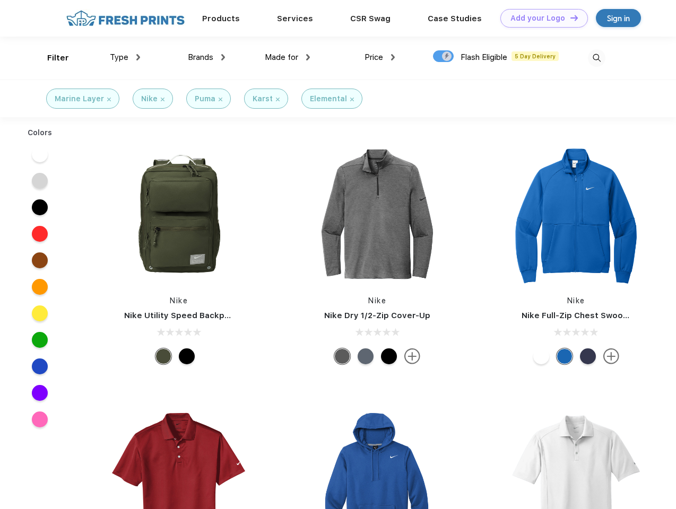 Image resolution: width=676 pixels, height=509 pixels. What do you see at coordinates (79, 99) in the screenshot?
I see `div: Marine Layer` at bounding box center [79, 99].